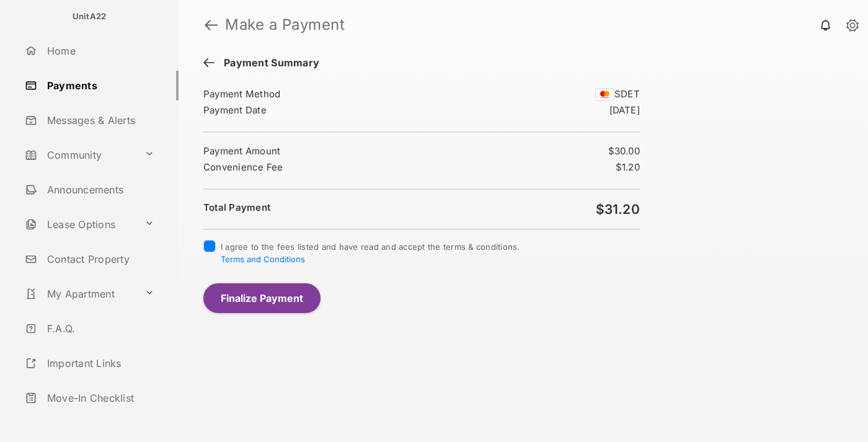 The image size is (868, 442). Describe the element at coordinates (89, 17) in the screenshot. I see `p: UnitA22` at that location.